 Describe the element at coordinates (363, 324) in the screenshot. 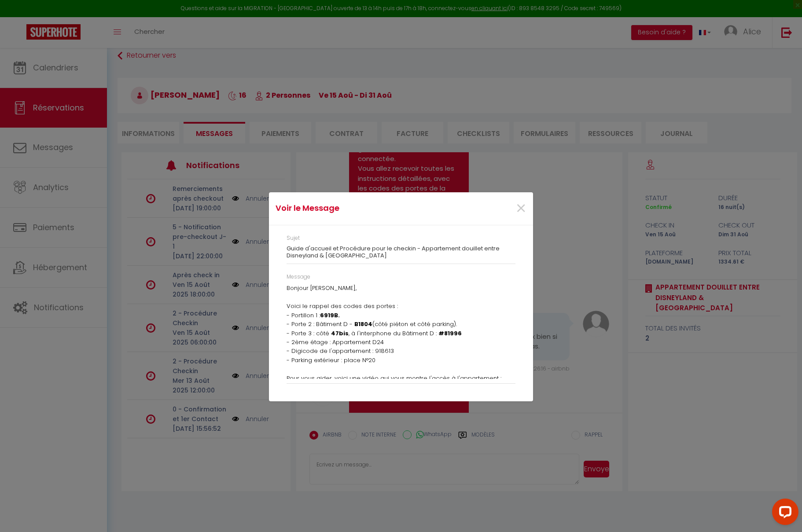

I see `strong: B1804` at that location.